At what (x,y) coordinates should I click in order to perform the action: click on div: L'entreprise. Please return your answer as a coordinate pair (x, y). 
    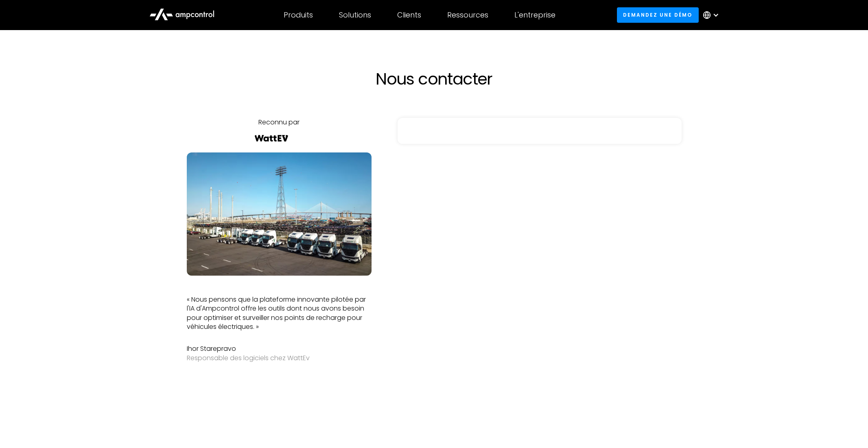
    Looking at the image, I should click on (534, 15).